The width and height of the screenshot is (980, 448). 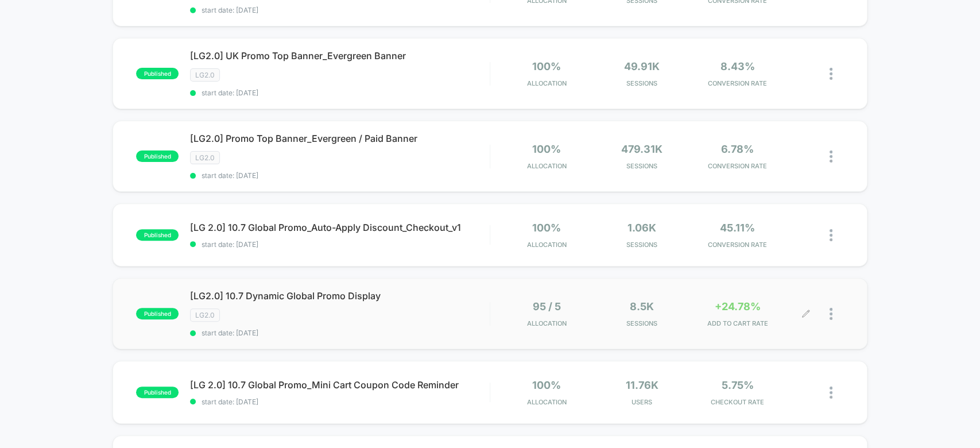 I want to click on span: 5.75%, so click(x=737, y=385).